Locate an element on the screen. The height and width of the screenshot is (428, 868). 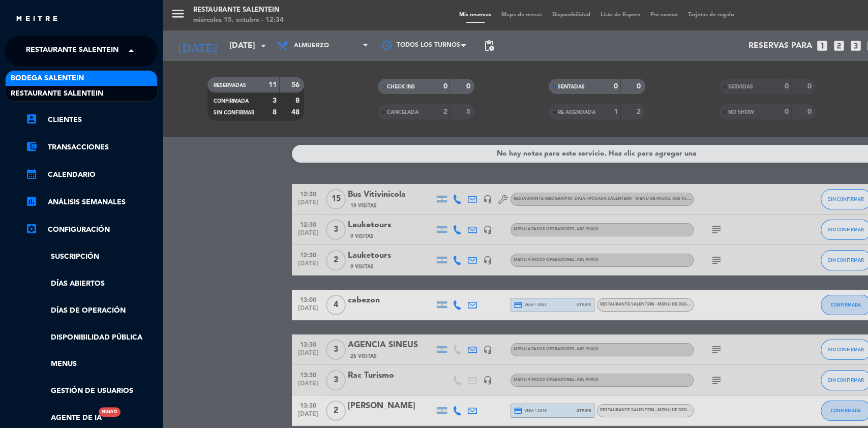
a: Suscripción is located at coordinates (92, 257).